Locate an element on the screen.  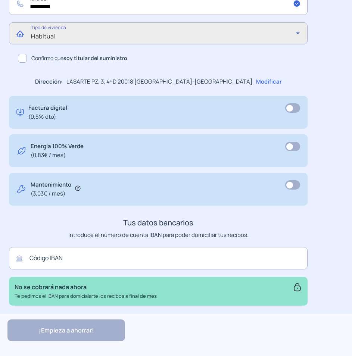
p: Mantenimiento is located at coordinates (51, 189).